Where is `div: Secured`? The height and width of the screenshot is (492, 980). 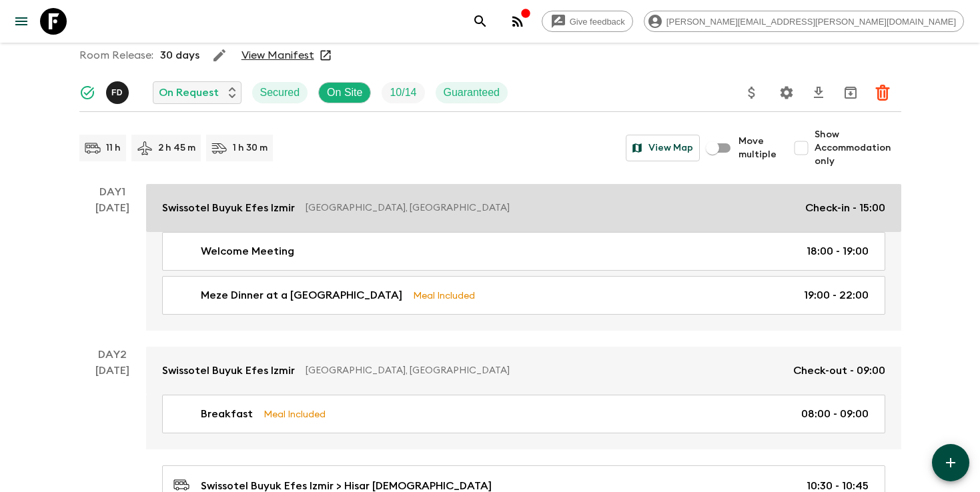
div: Secured is located at coordinates (280, 93).